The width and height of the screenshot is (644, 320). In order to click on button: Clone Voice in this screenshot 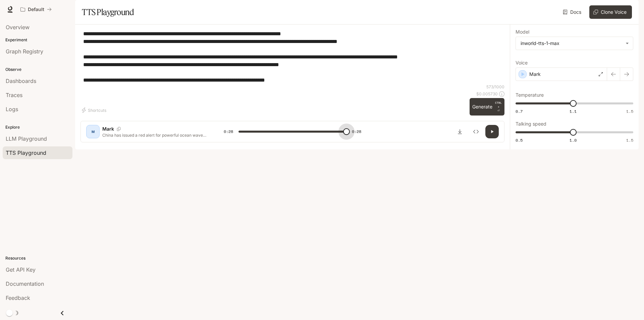, I will do `click(610, 12)`.